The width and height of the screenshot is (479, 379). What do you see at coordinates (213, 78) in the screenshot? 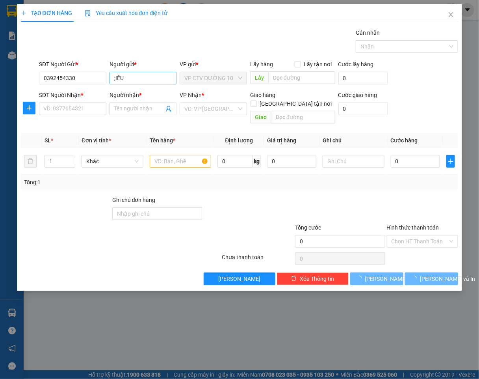
I see `span: VP CTV ĐƯỜNG 10` at bounding box center [213, 78].